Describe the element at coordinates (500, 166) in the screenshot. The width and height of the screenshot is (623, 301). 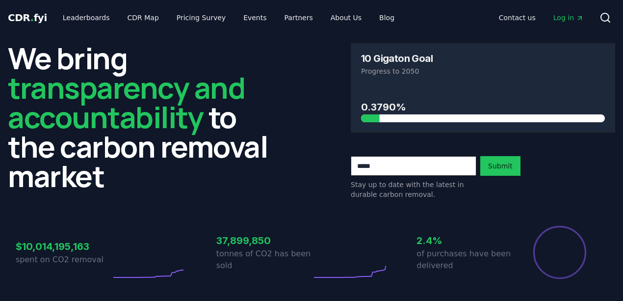
I see `button: Submit` at that location.